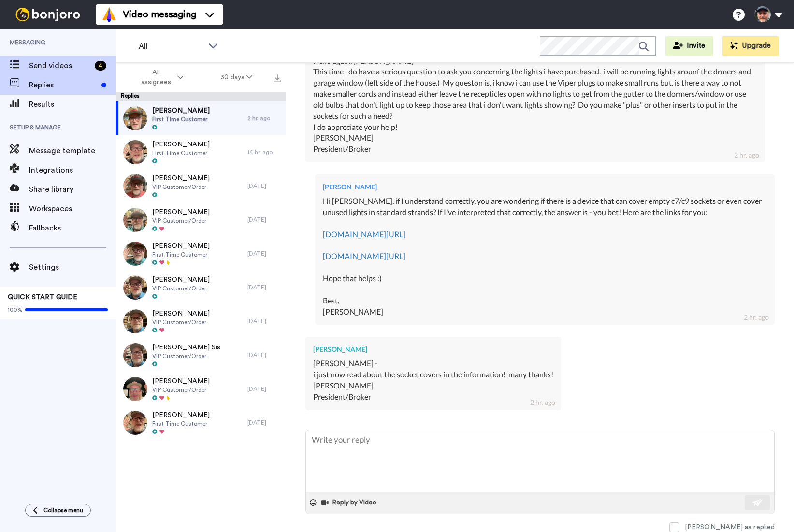  Describe the element at coordinates (64, 85) in the screenshot. I see `span: Replies` at that location.